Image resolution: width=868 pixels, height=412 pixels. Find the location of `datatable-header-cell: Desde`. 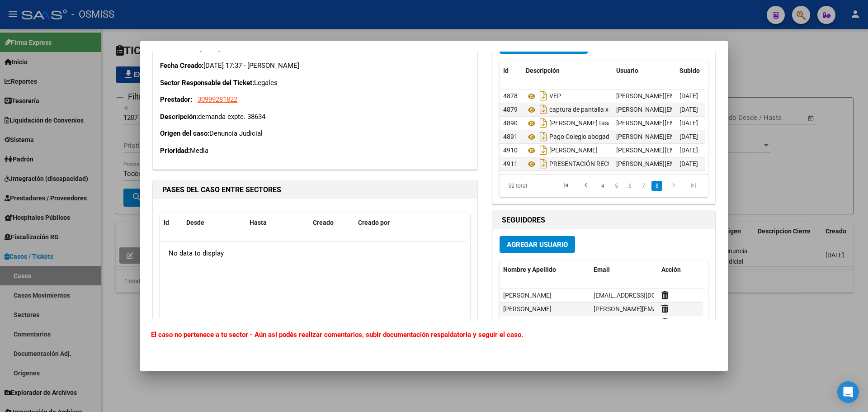

datatable-header-cell: Desde is located at coordinates (215, 222).